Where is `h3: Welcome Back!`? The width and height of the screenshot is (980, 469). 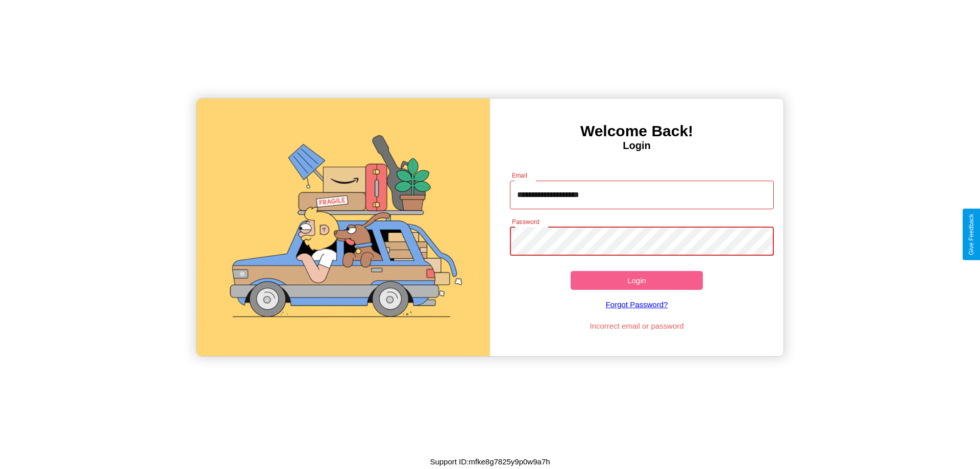
h3: Welcome Back! is located at coordinates (637, 131).